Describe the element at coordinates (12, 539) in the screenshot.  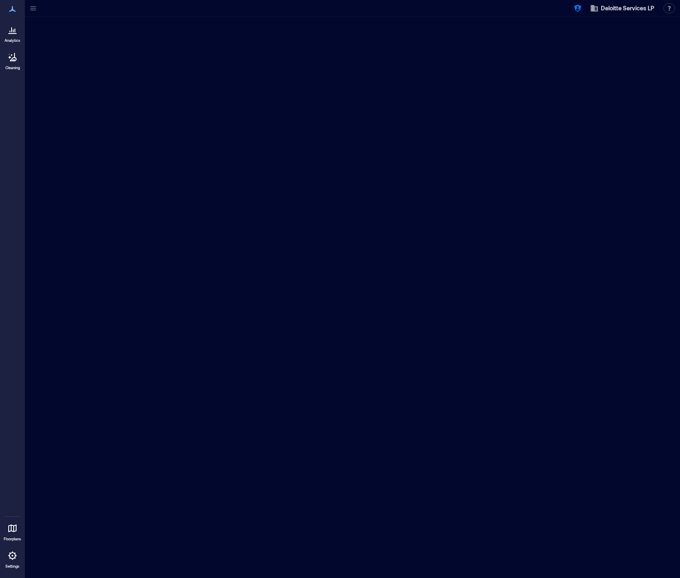
I see `p: Floorplans` at that location.